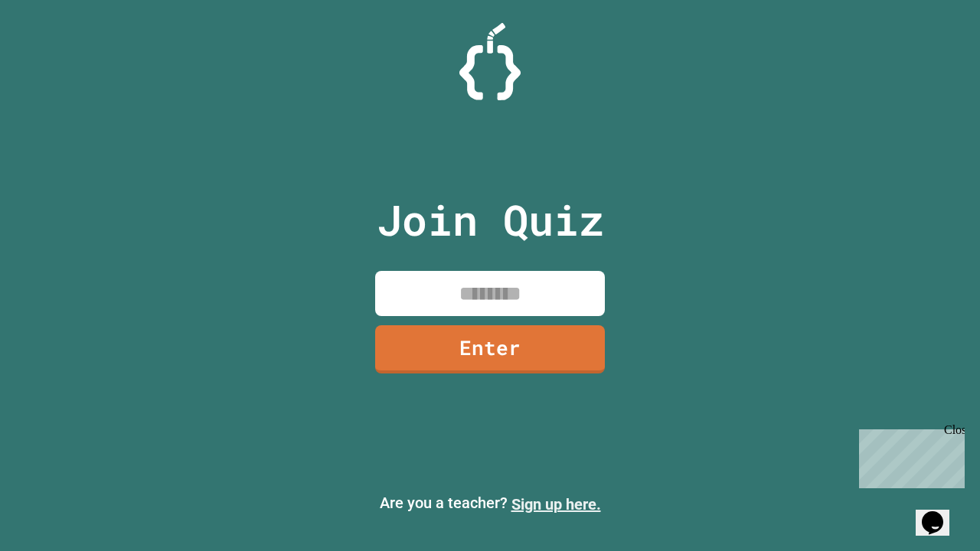 This screenshot has height=551, width=980. What do you see at coordinates (490, 504) in the screenshot?
I see `p: Are you a teacher?` at bounding box center [490, 504].